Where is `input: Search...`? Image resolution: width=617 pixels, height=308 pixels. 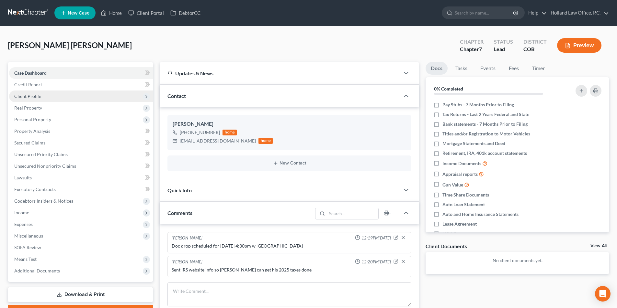 input: Search... is located at coordinates (352, 214).